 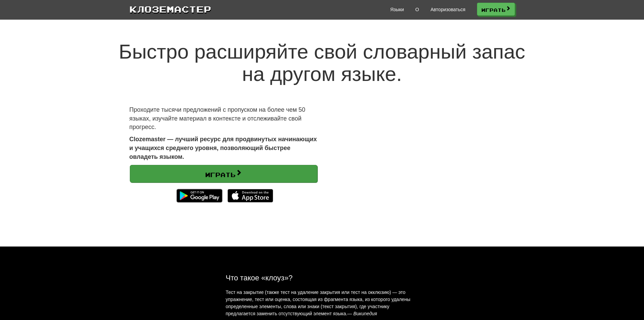 I want to click on a: Авторизоваться, so click(x=448, y=10).